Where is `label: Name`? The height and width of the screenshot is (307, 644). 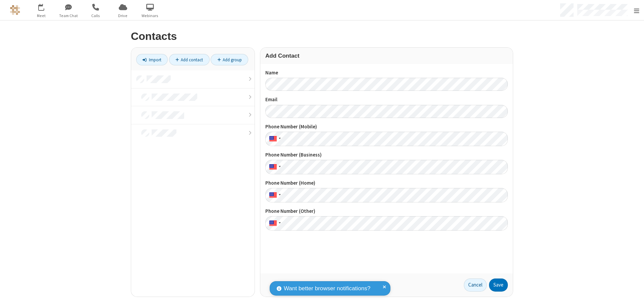
label: Name is located at coordinates (386, 73).